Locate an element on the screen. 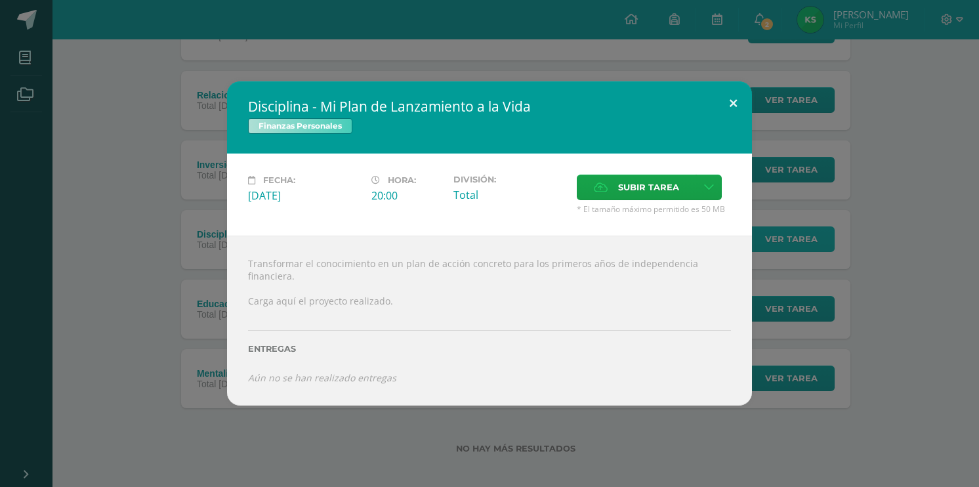 This screenshot has height=487, width=979. button: Close (Esc) is located at coordinates (733, 104).